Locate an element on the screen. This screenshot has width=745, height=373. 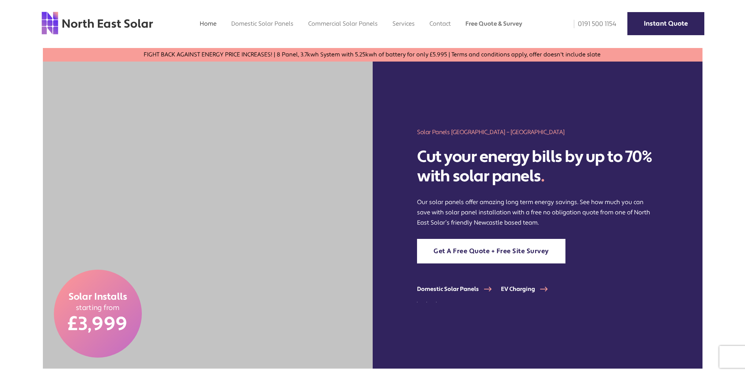
a: Solar Installs starting from £3,999 is located at coordinates (98, 314).